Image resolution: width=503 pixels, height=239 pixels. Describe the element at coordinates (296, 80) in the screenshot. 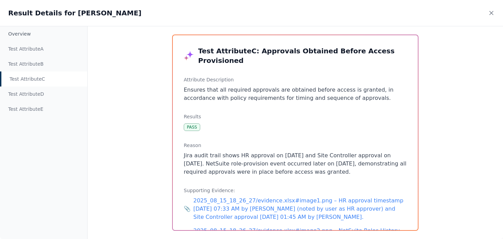

I see `h3: Attribute Description` at that location.